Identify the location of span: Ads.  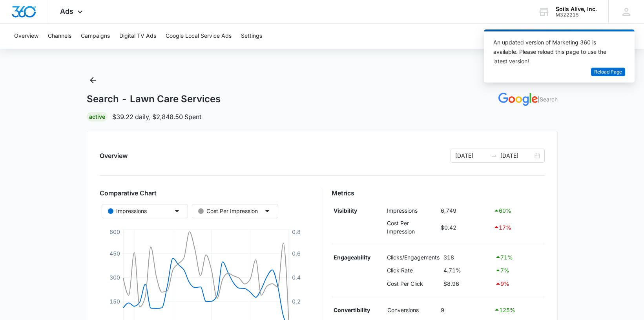
(67, 11).